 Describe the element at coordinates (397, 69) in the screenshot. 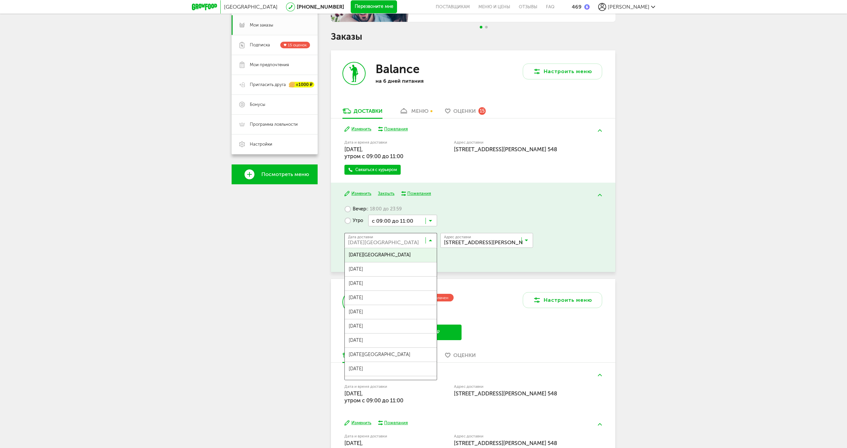

I see `h3: Balance` at that location.